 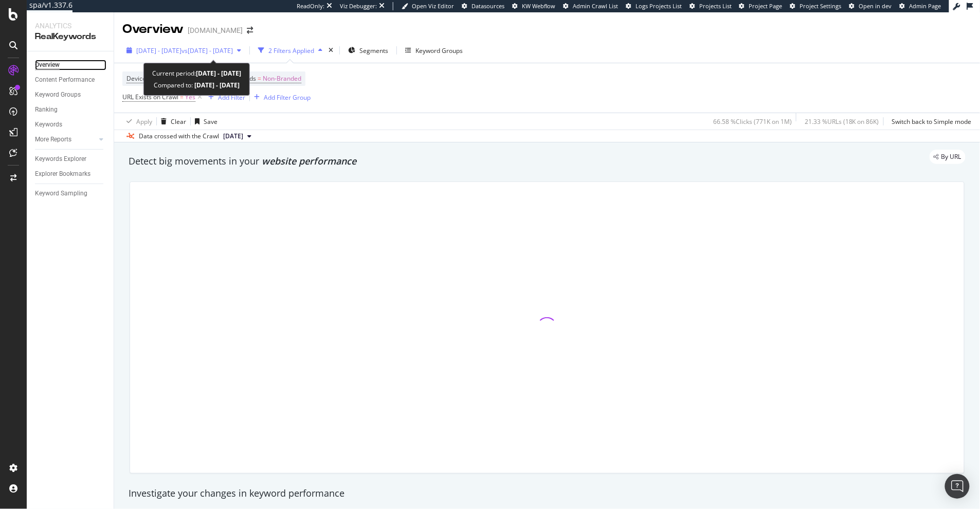 What do you see at coordinates (921, 6) in the screenshot?
I see `a: Admin Page` at bounding box center [921, 6].